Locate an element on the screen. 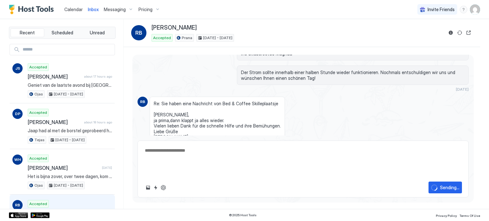 This screenshot has height=221, width=489. div: Sending... is located at coordinates (450, 188).